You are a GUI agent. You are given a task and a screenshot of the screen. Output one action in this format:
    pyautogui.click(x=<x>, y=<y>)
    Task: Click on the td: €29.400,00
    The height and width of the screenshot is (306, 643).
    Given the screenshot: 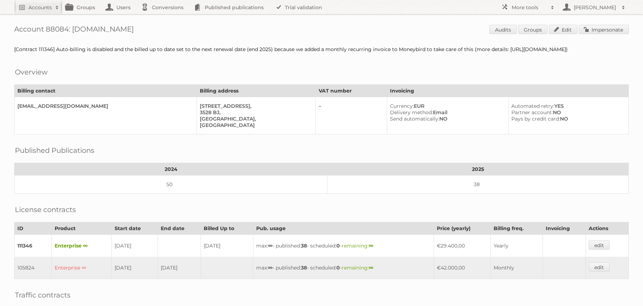 What is the action you would take?
    pyautogui.click(x=462, y=246)
    